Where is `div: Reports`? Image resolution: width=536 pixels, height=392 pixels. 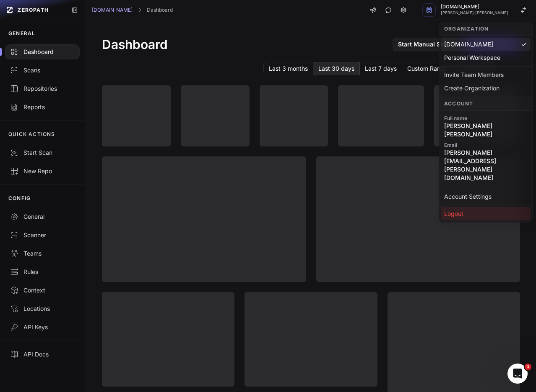 div: Reports is located at coordinates (43, 107).